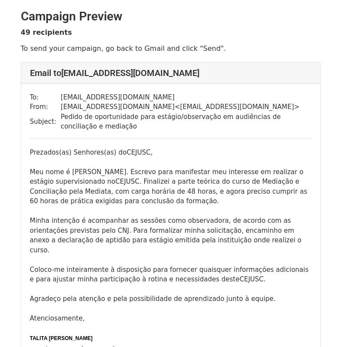  I want to click on td: Subject:, so click(45, 122).